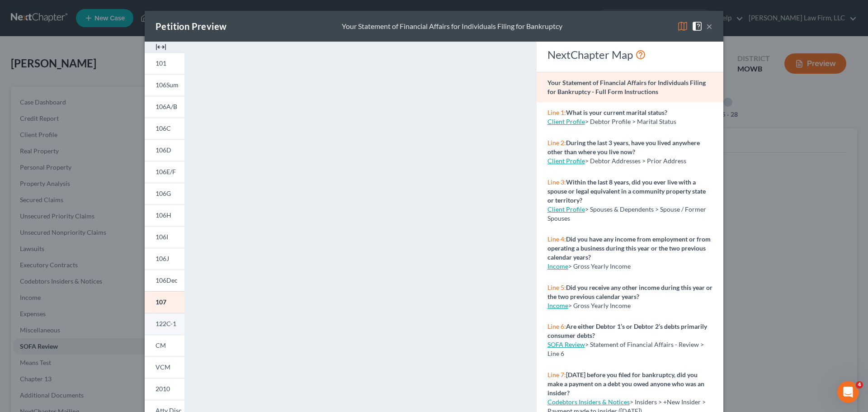  I want to click on span: 122C-1, so click(166, 323).